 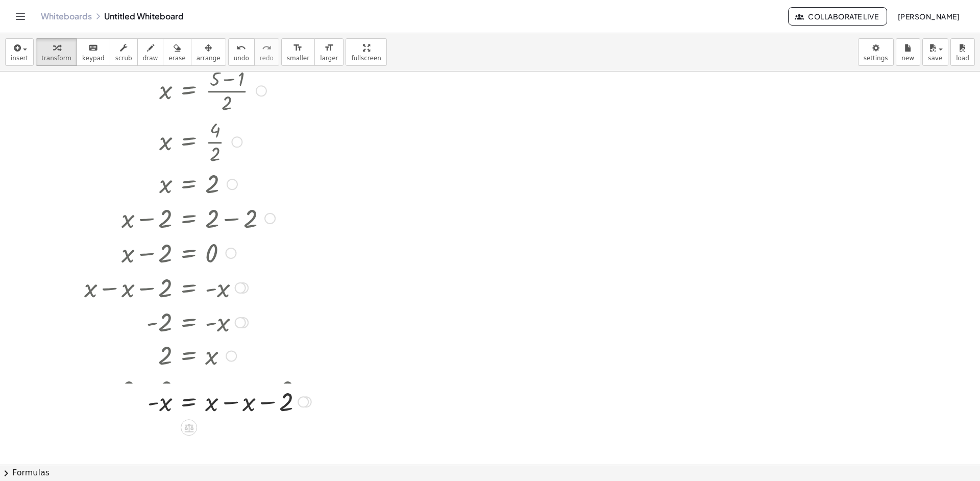 I want to click on button: format_sizelarger, so click(x=329, y=52).